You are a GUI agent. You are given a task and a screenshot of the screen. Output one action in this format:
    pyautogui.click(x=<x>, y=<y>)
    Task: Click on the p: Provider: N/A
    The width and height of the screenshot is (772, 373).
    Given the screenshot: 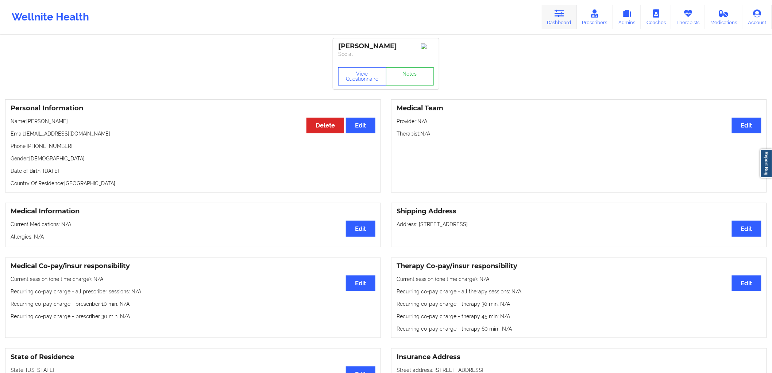 What is the action you would take?
    pyautogui.click(x=579, y=121)
    